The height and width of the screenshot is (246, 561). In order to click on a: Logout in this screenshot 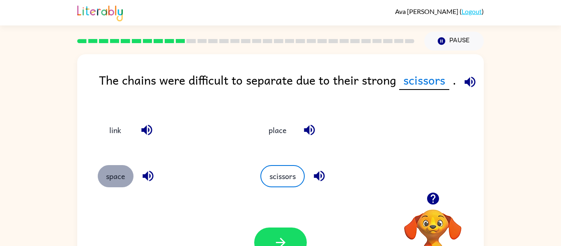, I will do `click(471, 11)`.